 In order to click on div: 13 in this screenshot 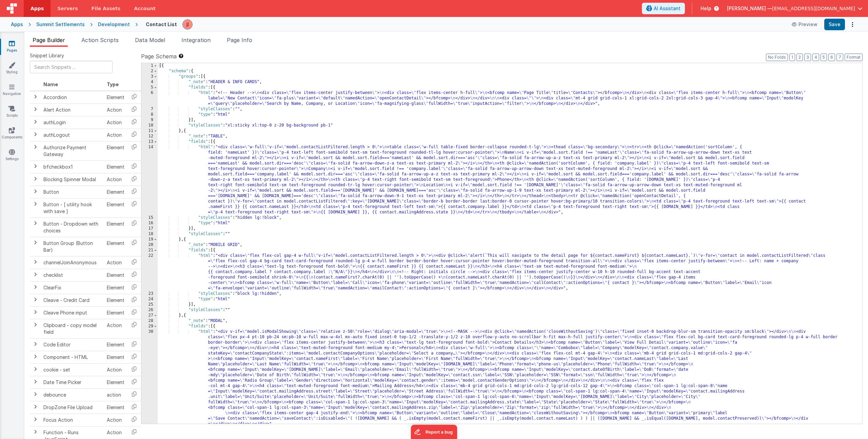, I will do `click(149, 142)`.